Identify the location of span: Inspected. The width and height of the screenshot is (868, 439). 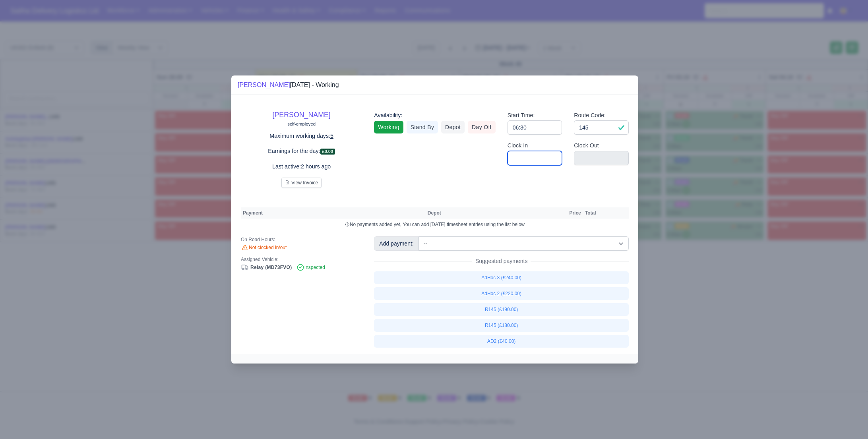
(310, 268).